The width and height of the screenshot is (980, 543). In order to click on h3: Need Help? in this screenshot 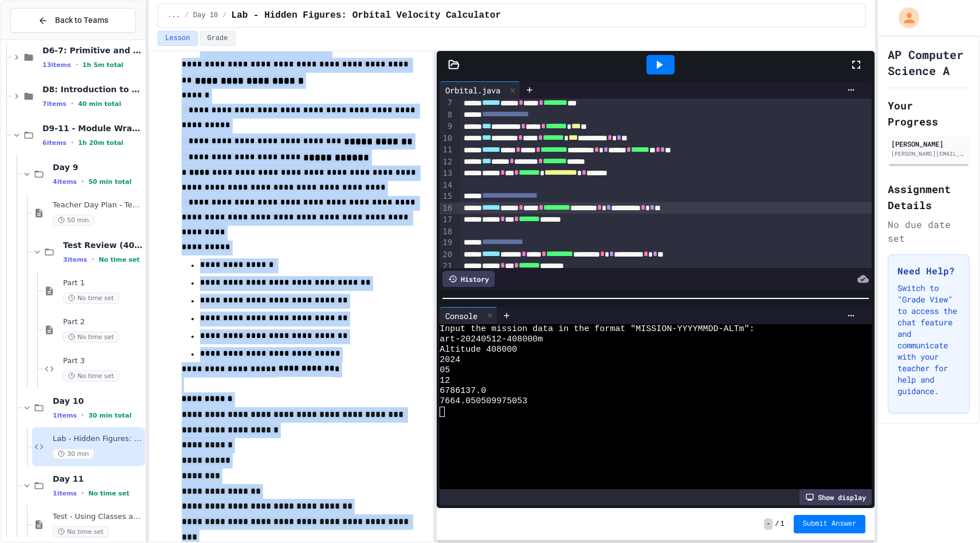, I will do `click(928, 271)`.